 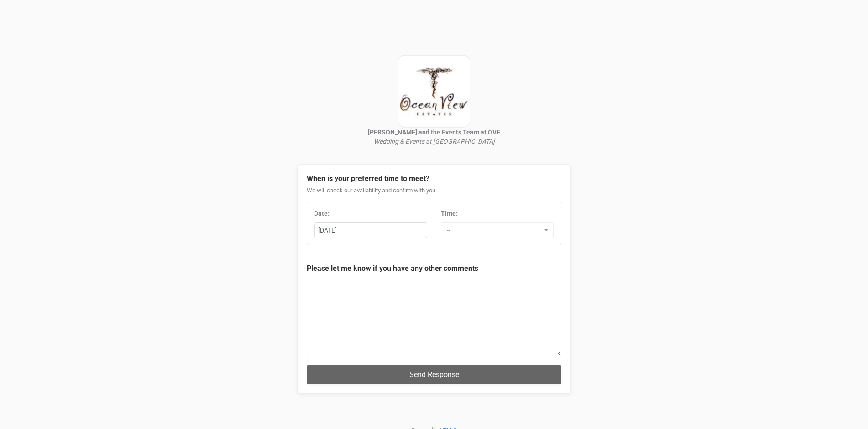 What do you see at coordinates (322, 214) in the screenshot?
I see `strong: Date:` at bounding box center [322, 214].